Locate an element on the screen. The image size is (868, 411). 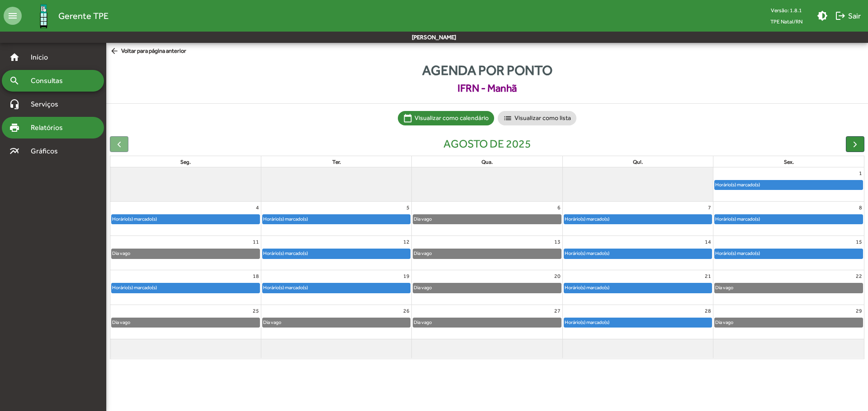
a: 28 de agosto de 2025 is located at coordinates (708, 311).